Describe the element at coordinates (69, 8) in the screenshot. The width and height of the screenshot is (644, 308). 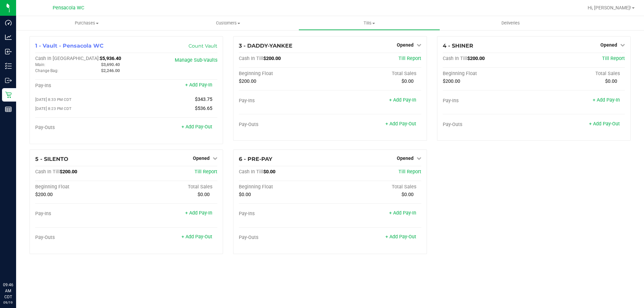
I see `span: Pensacola WC` at that location.